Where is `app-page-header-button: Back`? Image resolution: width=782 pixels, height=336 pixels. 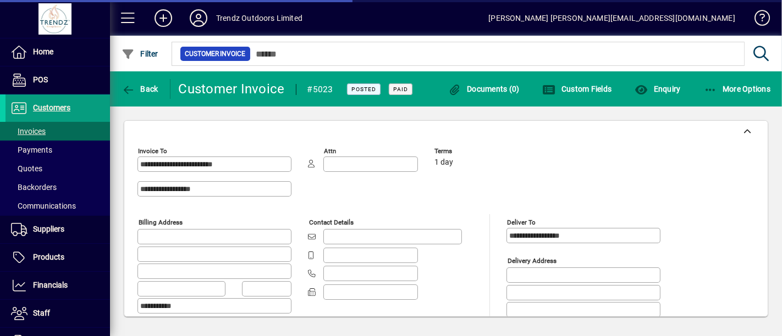 app-page-header-button: Back is located at coordinates (140, 89).